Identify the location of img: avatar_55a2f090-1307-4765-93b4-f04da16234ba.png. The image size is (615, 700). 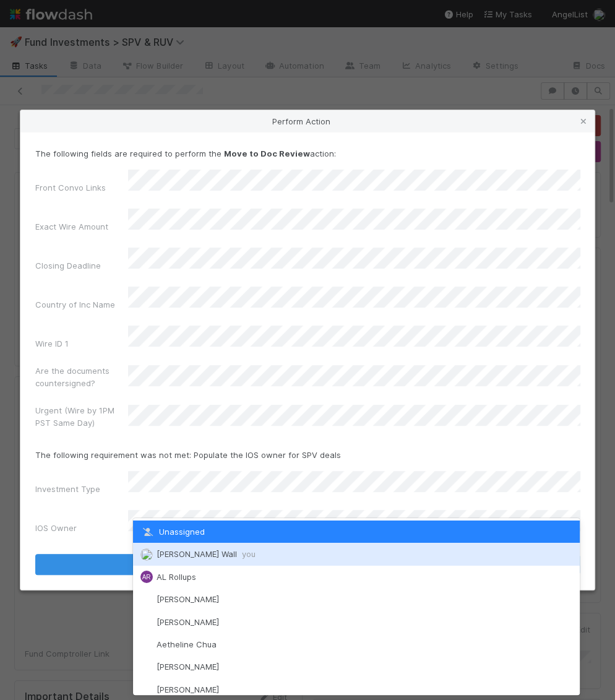
(146, 599).